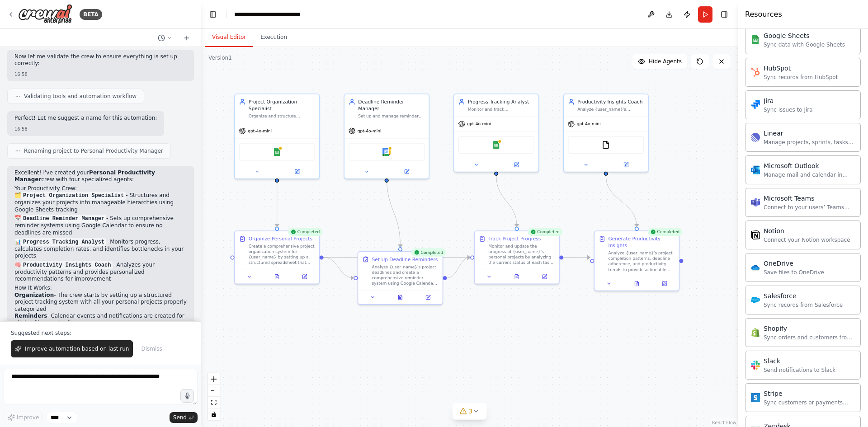 The image size is (868, 427). Describe the element at coordinates (273, 37) in the screenshot. I see `button: Execution` at that location.